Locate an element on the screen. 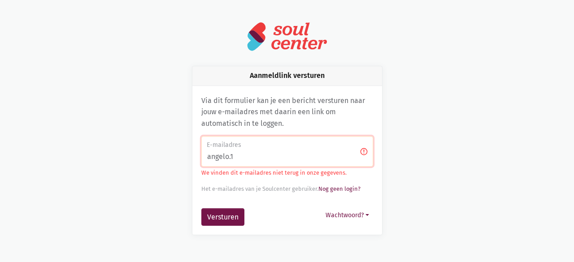 Image resolution: width=574 pixels, height=262 pixels. a: Nog geen login? is located at coordinates (340, 189).